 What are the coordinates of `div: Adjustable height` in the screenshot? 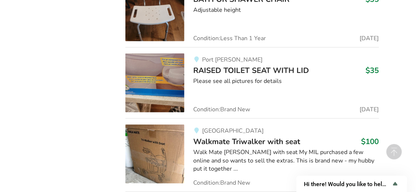 It's located at (286, 10).